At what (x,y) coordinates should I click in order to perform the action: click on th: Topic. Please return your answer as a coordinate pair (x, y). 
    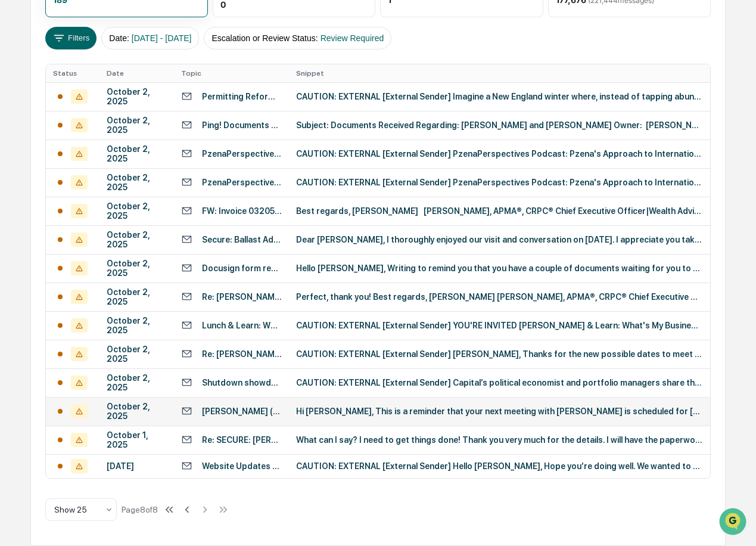
    Looking at the image, I should click on (231, 73).